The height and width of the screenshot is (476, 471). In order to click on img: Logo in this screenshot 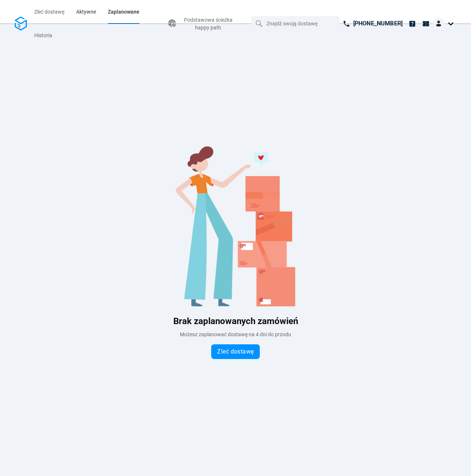, I will do `click(21, 24)`.